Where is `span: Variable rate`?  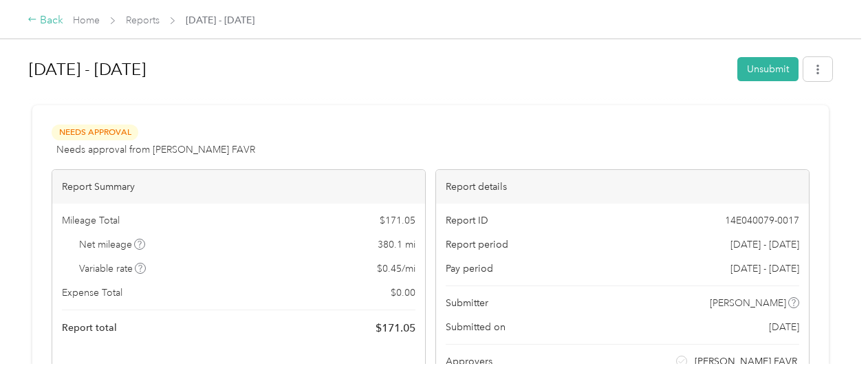 span: Variable rate is located at coordinates (113, 268).